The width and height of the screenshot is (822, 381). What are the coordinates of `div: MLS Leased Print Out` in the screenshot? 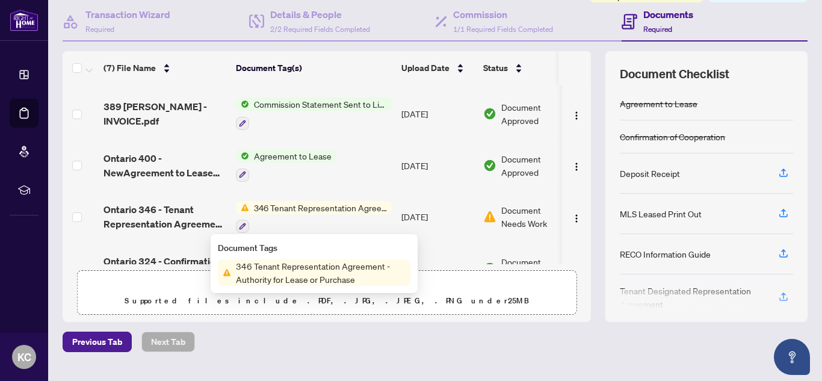 It's located at (660, 214).